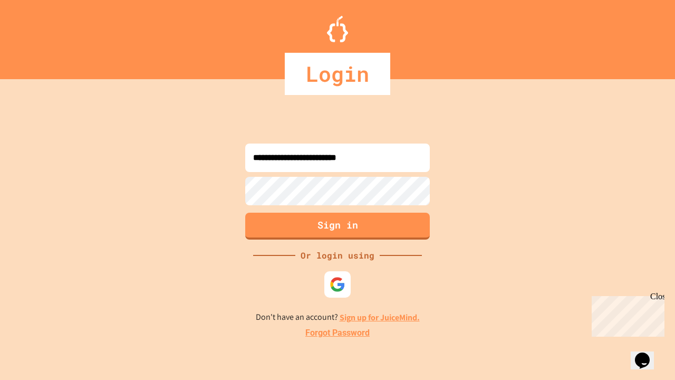 The width and height of the screenshot is (675, 380). What do you see at coordinates (380, 317) in the screenshot?
I see `a: Sign up for JuiceMind.` at bounding box center [380, 317].